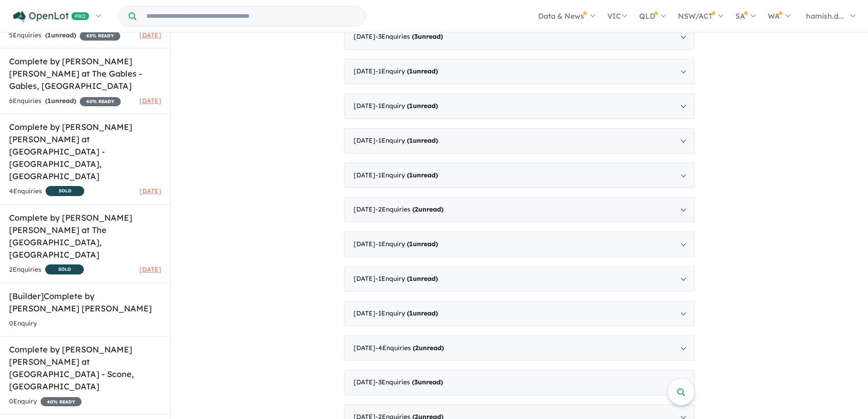 This screenshot has height=419, width=868. What do you see at coordinates (51, 16) in the screenshot?
I see `img: Openlot PRO Logo White` at bounding box center [51, 16].